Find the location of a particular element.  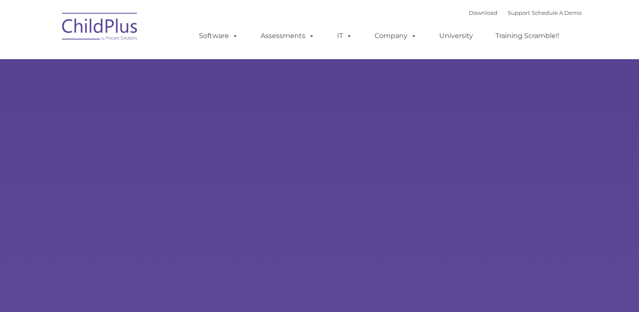

img: ChildPlus by Procare Solutions is located at coordinates (100, 28).